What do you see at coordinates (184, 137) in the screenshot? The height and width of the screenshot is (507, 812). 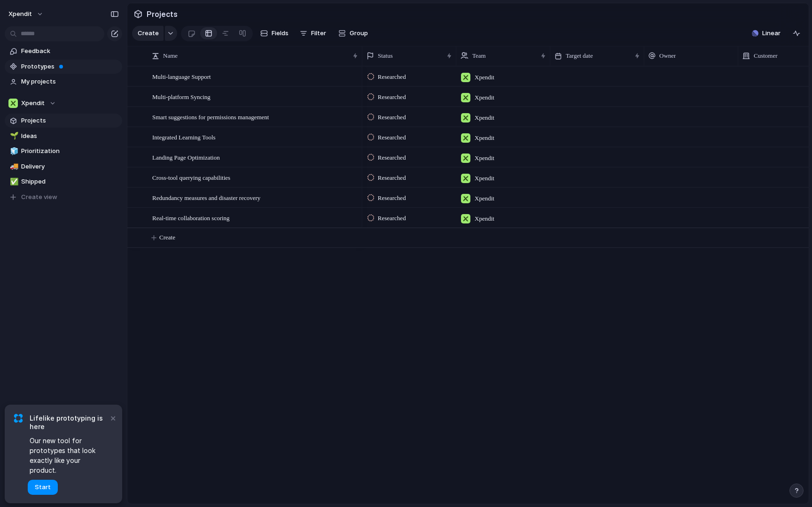 I see `span: Integrated Learning Tools` at bounding box center [184, 137].